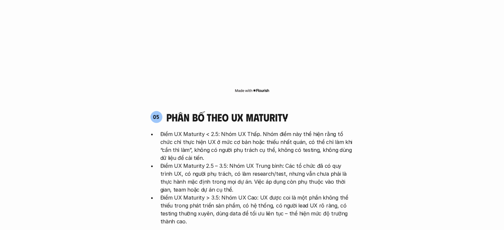 This screenshot has width=504, height=230. What do you see at coordinates (252, 90) in the screenshot?
I see `img: Made with Flourish` at bounding box center [252, 90].